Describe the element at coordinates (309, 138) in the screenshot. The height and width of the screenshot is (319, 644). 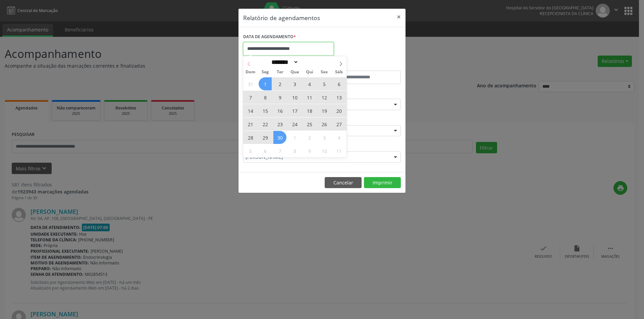
I see `span: Outubro 2, 2025` at that location.